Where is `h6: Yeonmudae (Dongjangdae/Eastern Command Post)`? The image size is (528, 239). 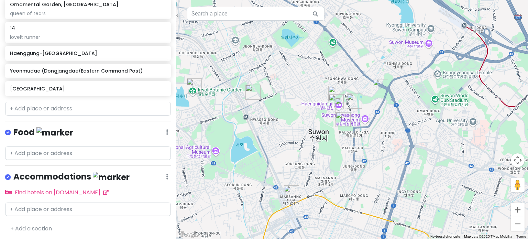 h6: Yeonmudae (Dongjangdae/Eastern Command Post) is located at coordinates (88, 71).